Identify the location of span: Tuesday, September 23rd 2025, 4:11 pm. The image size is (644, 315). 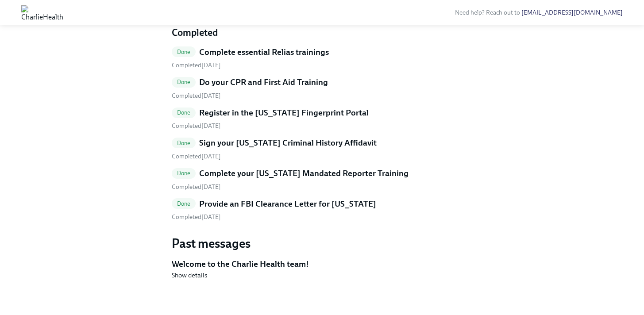
(196, 156).